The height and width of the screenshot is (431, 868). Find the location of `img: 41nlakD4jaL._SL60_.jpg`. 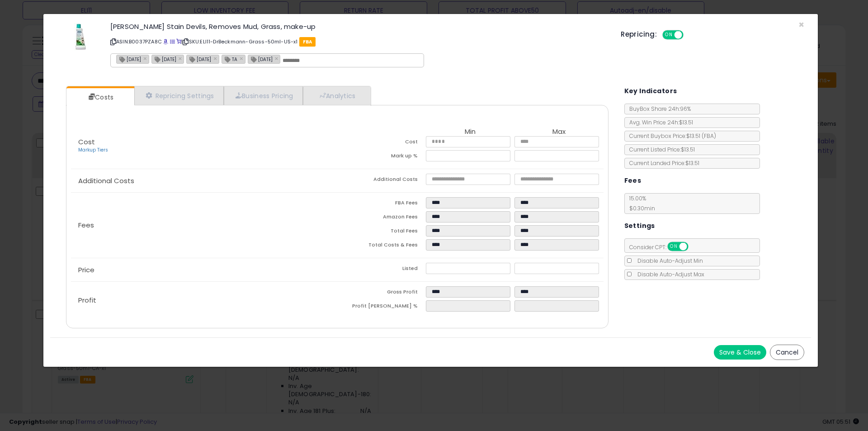

img: 41nlakD4jaL._SL60_.jpg is located at coordinates (81, 37).